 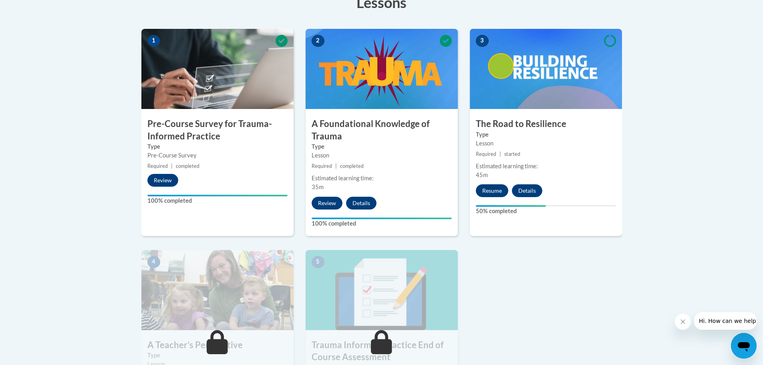 What do you see at coordinates (546, 211) in the screenshot?
I see `label: 50% completed` at bounding box center [546, 211].